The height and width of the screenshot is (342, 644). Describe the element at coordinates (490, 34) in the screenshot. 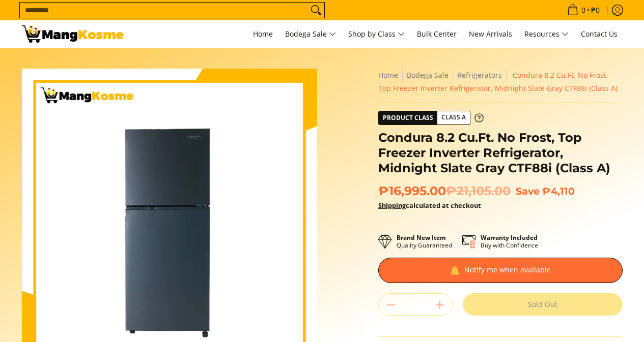

I see `span: New Arrivals` at that location.